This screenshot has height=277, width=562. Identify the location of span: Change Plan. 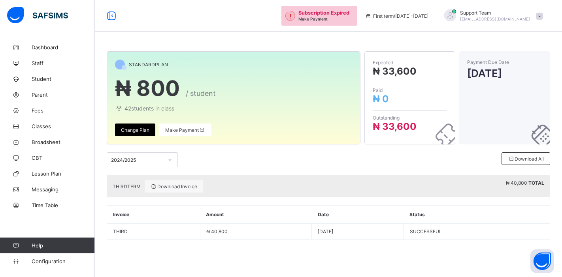
(135, 130).